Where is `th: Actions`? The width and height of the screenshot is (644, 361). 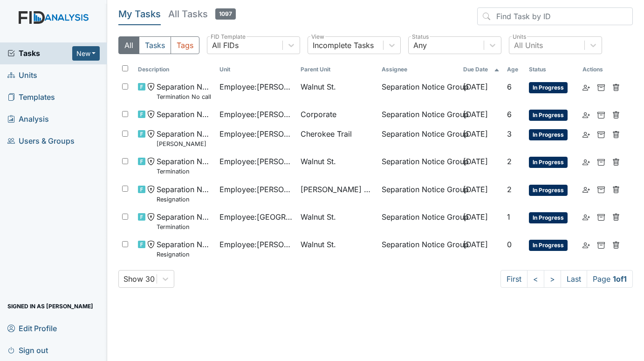 th: Actions is located at coordinates (602, 70).